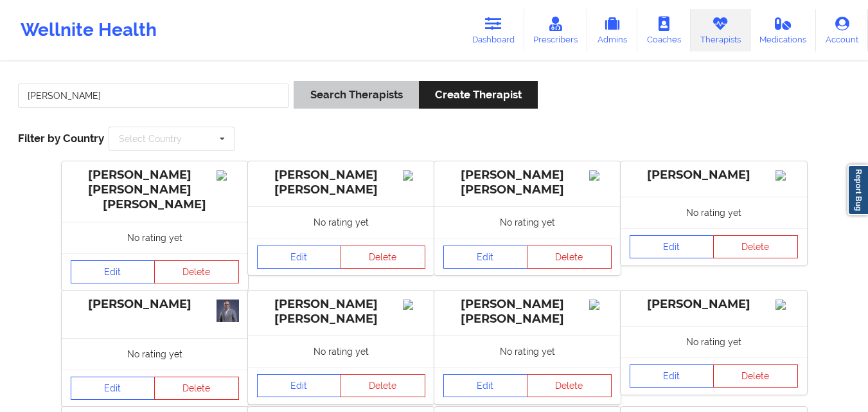 This screenshot has width=868, height=412. What do you see at coordinates (783, 30) in the screenshot?
I see `a: Medications` at bounding box center [783, 30].